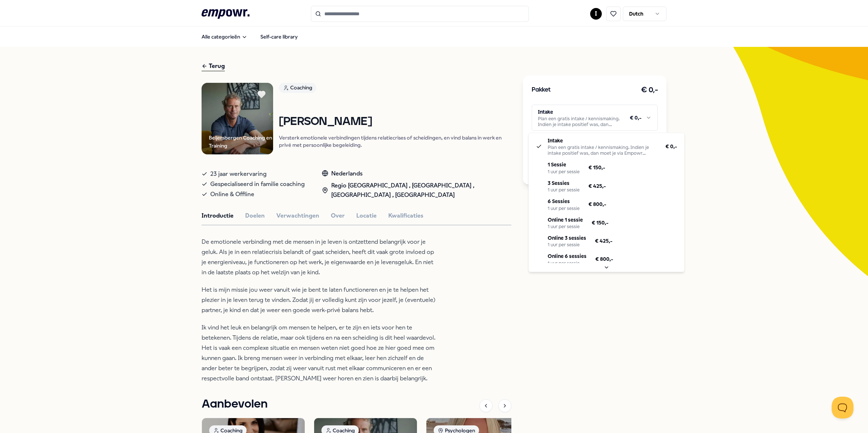 This screenshot has height=433, width=868. Describe the element at coordinates (602, 140) in the screenshot. I see `p: Intake` at that location.